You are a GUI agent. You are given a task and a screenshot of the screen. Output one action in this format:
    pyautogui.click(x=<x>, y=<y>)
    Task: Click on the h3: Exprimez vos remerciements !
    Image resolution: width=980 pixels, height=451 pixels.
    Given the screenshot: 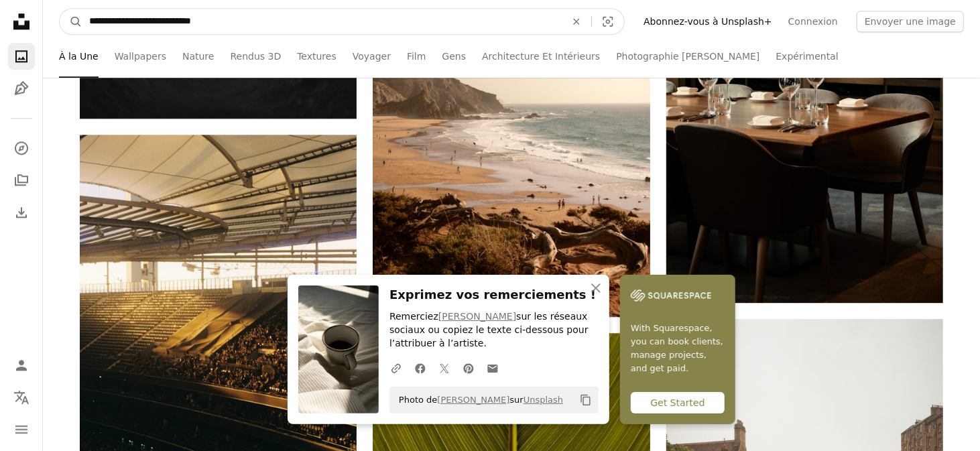 What is the action you would take?
    pyautogui.click(x=494, y=295)
    